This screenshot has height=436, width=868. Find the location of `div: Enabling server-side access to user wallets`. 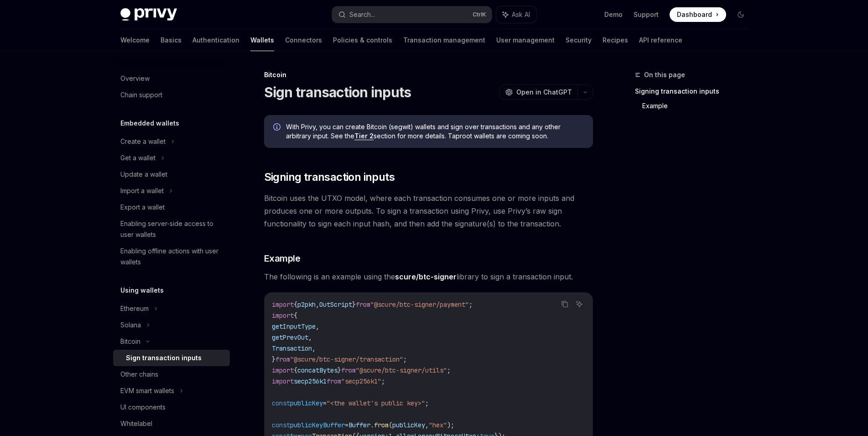

div: Enabling server-side access to user wallets is located at coordinates (173, 229).